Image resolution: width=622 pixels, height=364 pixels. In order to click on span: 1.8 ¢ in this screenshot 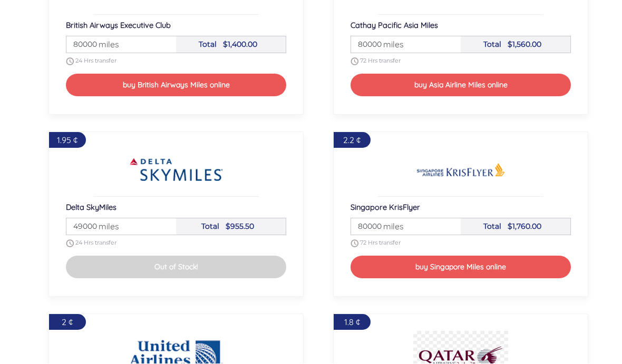, I will do `click(352, 323)`.